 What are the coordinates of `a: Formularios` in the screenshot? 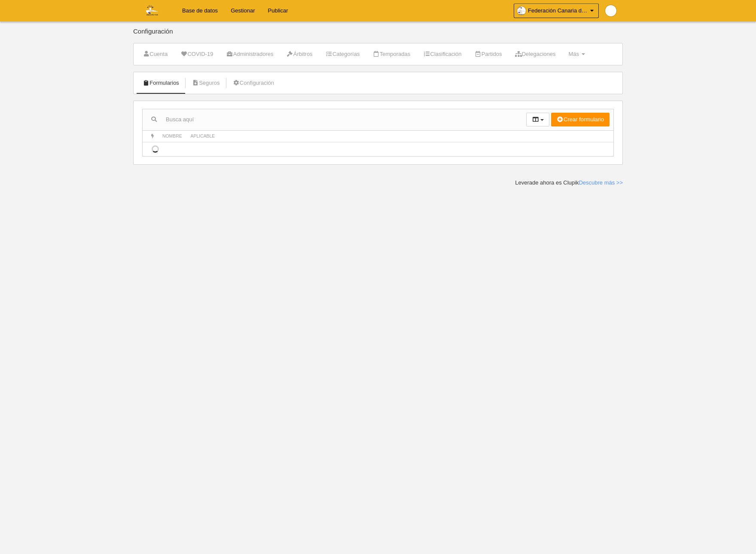 It's located at (161, 83).